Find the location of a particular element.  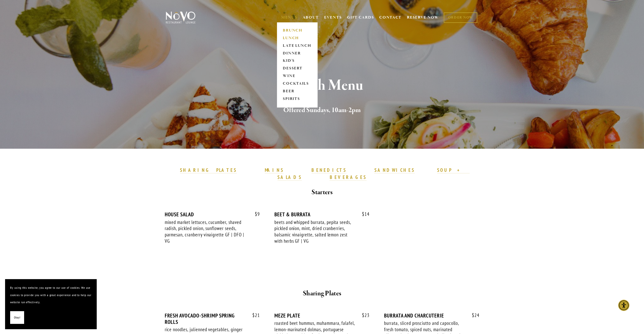

a: LUNCH is located at coordinates (297, 38).